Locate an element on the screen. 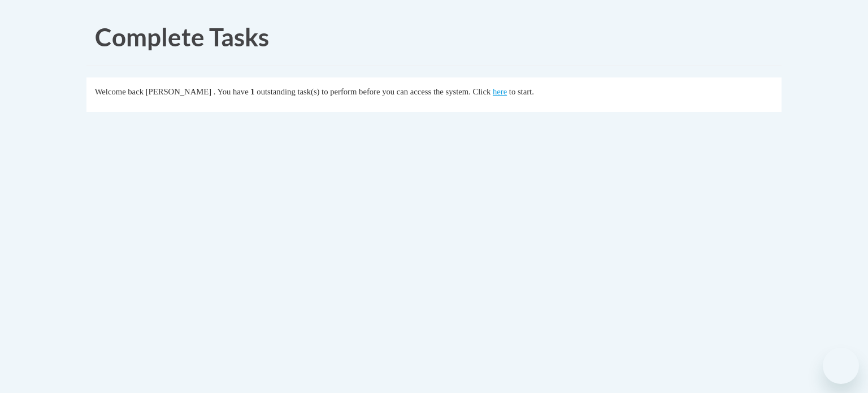  span: Complete Tasks is located at coordinates (182, 37).